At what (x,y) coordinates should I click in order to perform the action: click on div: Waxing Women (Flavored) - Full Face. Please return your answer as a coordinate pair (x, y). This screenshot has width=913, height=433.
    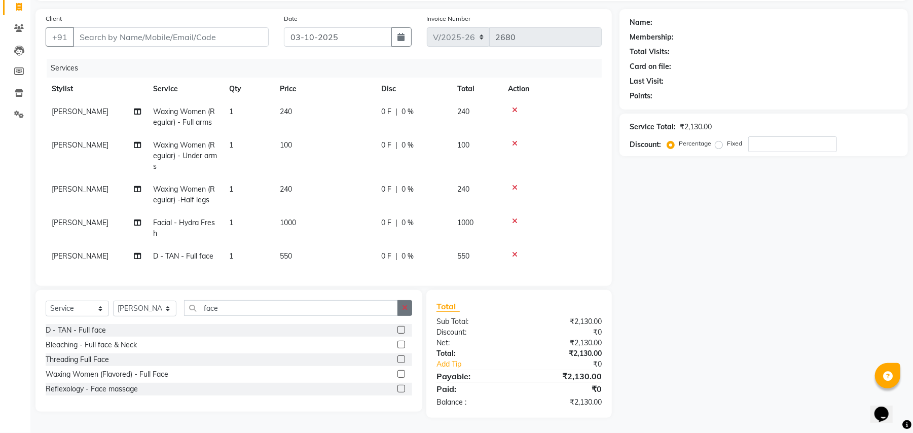
    Looking at the image, I should click on (107, 374).